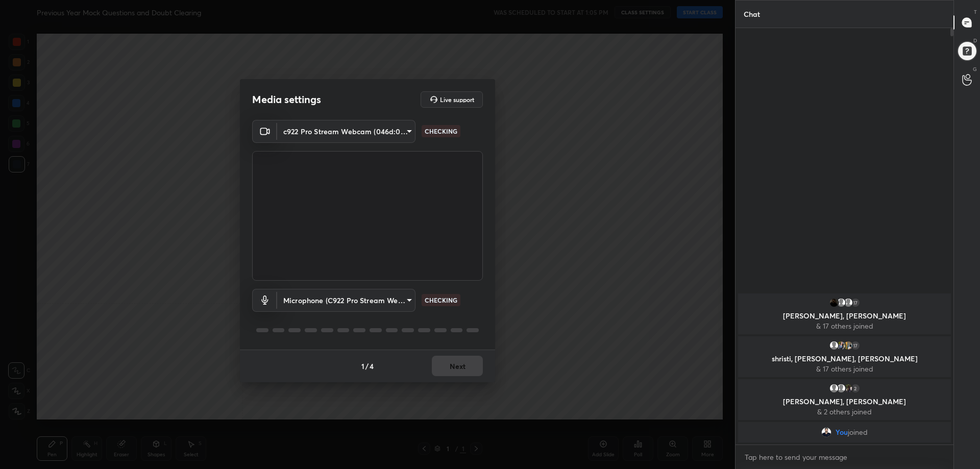 This screenshot has width=980, height=469. Describe the element at coordinates (855, 388) in the screenshot. I see `div: 2` at that location.